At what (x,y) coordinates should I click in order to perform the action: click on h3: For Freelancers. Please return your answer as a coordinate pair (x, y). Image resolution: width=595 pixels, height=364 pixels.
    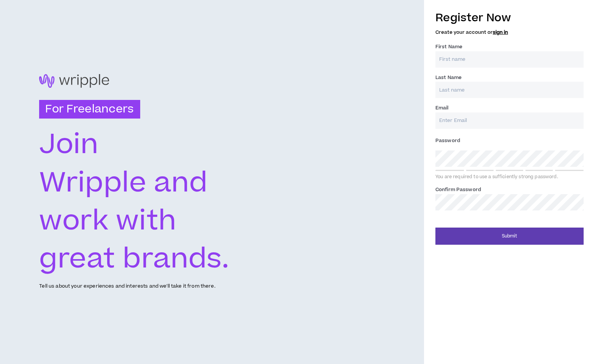
    Looking at the image, I should click on (90, 110).